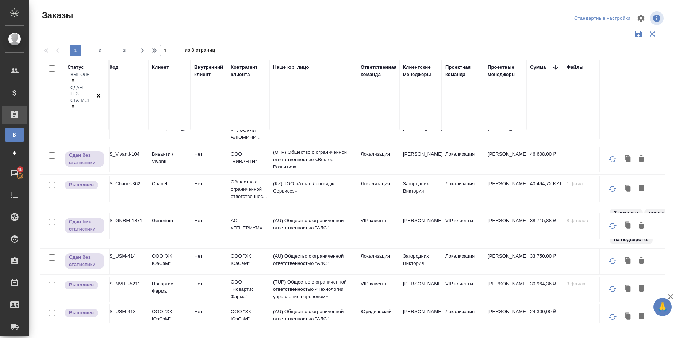  Describe the element at coordinates (638, 34) in the screenshot. I see `button: Сохранить фильтры` at that location.